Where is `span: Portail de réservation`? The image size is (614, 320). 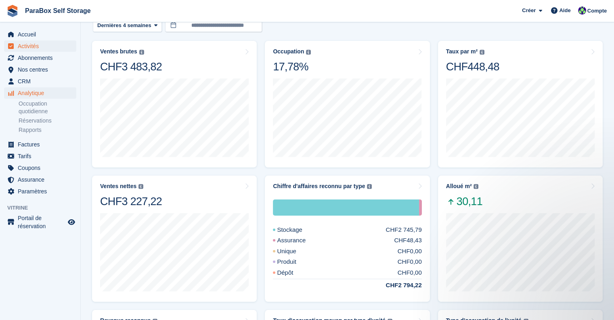 span: Portail de réservation is located at coordinates (42, 222).